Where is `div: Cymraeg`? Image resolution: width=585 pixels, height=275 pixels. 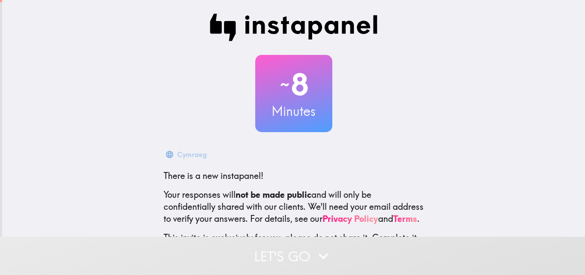
div: Cymraeg is located at coordinates (192, 154).